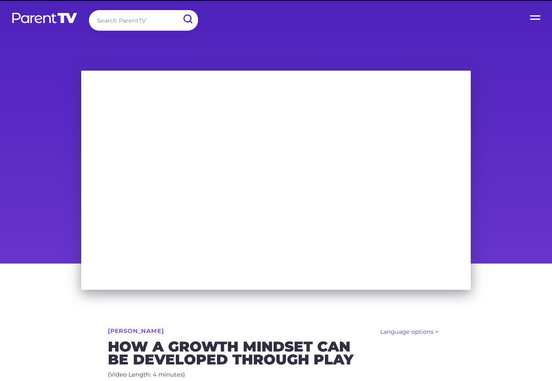 This screenshot has width=552, height=381. What do you see at coordinates (143, 20) in the screenshot?
I see `input: Search ParentTV` at bounding box center [143, 20].